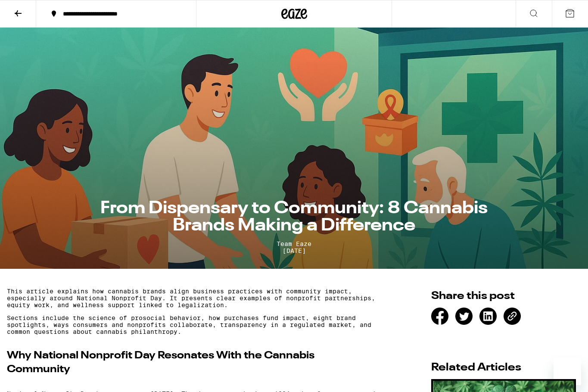 The width and height of the screenshot is (588, 392). Describe the element at coordinates (504, 367) in the screenshot. I see `h2: Related Articles` at that location.